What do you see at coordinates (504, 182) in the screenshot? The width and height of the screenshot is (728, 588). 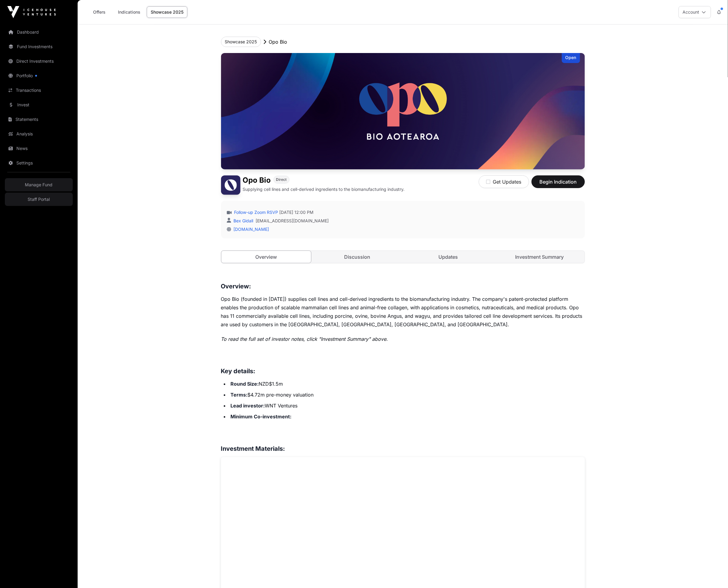 I see `button: Get Updates` at bounding box center [504, 182].